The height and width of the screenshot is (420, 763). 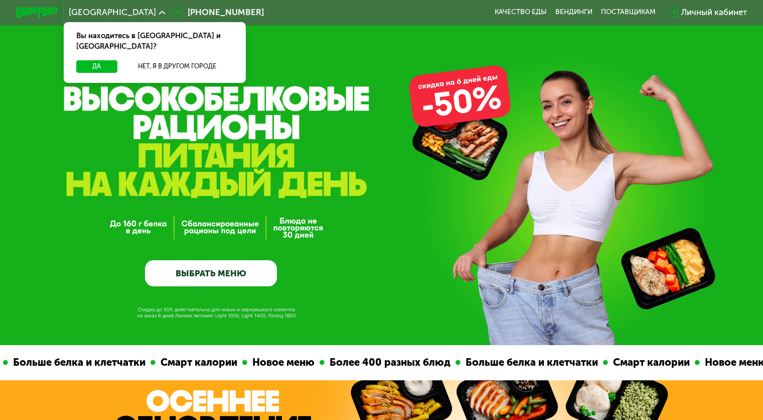 I want to click on div: Личный кабинет, so click(x=714, y=12).